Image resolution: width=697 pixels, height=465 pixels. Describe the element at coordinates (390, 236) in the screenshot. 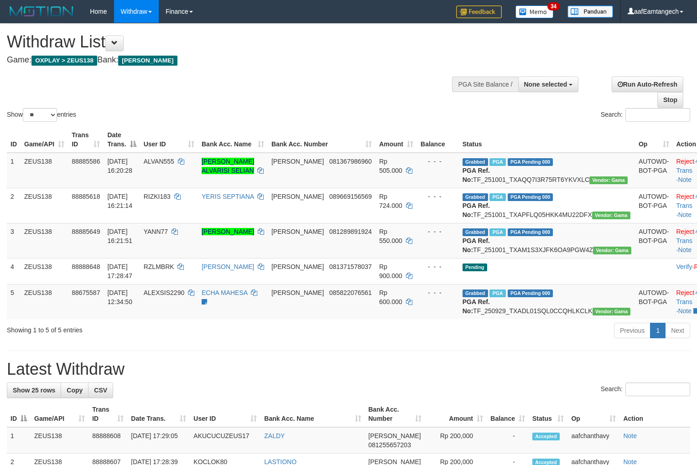

I see `span: Rp 550.000` at that location.